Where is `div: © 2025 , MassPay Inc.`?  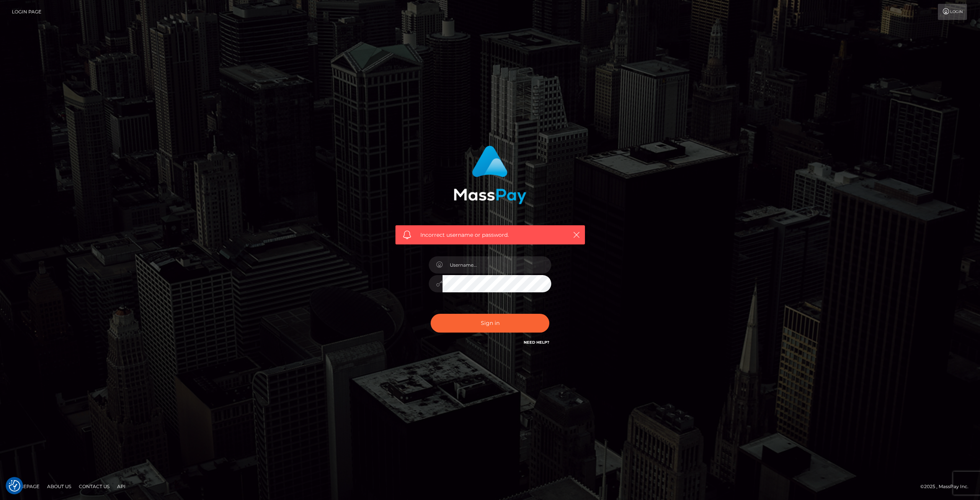
div: © 2025 , MassPay Inc. is located at coordinates (947, 487).